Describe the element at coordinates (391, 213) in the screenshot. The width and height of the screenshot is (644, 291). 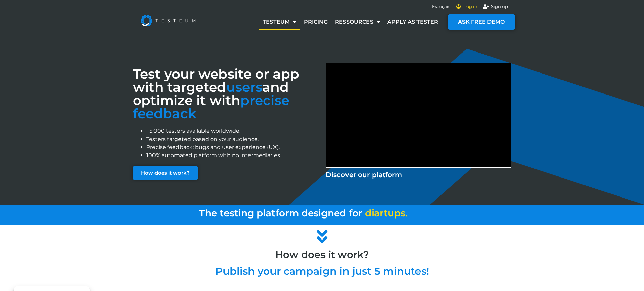
I see `span: u` at that location.